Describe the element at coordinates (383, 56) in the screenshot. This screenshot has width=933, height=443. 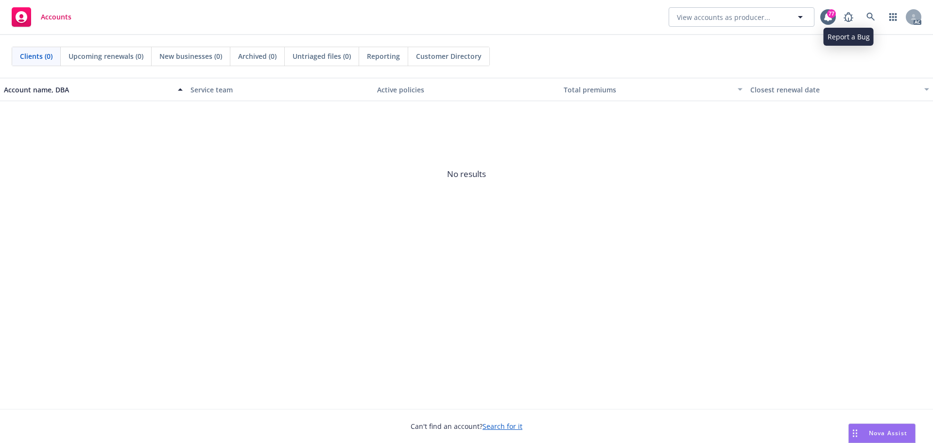
I see `span: Reporting` at that location.